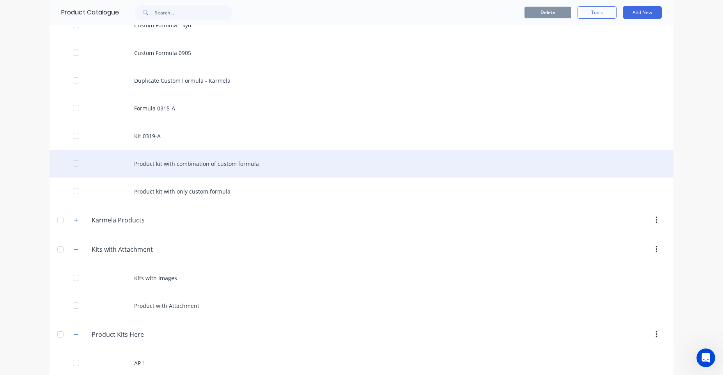 Image resolution: width=723 pixels, height=375 pixels. I want to click on div: Product kit with only custom formula, so click(361, 191).